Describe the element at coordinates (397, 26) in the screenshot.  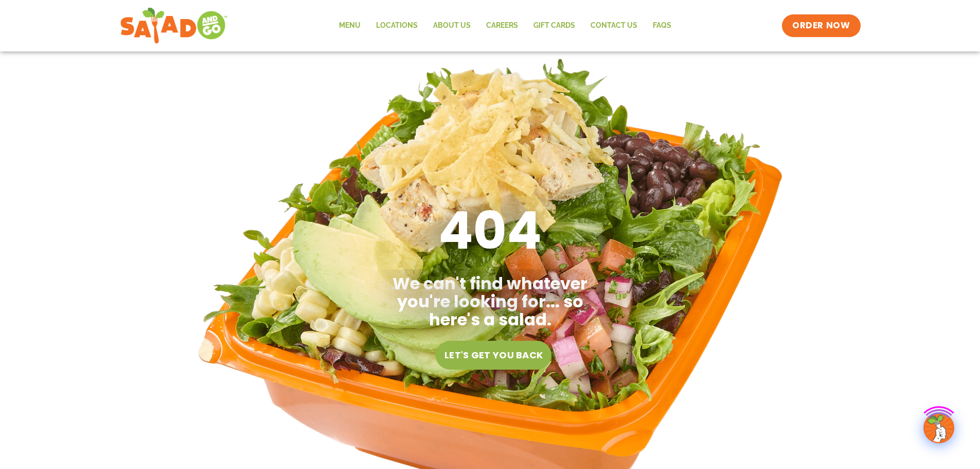
I see `a: Locations` at that location.